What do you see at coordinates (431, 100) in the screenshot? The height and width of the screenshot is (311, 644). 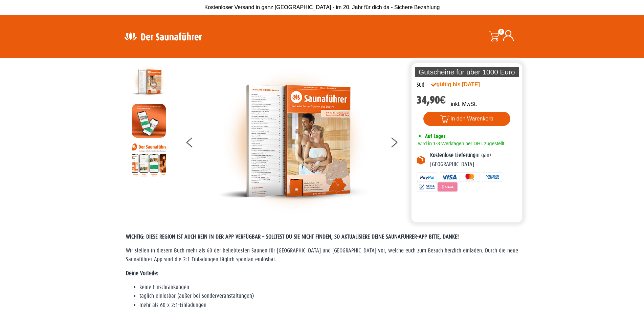 I see `bdi: 34,90` at bounding box center [431, 100].